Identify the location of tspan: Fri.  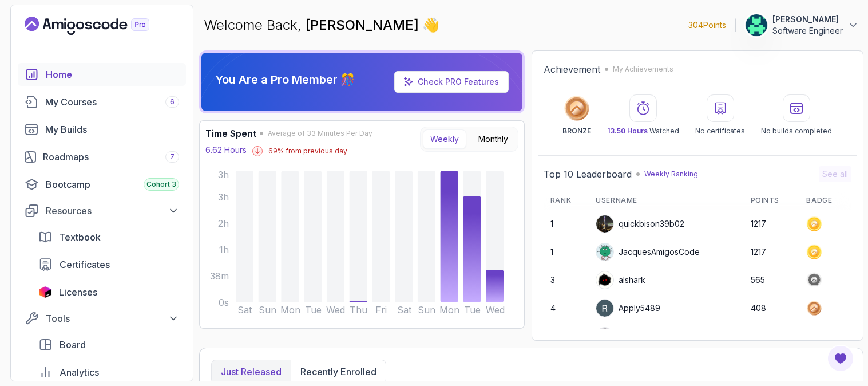
(381, 310).